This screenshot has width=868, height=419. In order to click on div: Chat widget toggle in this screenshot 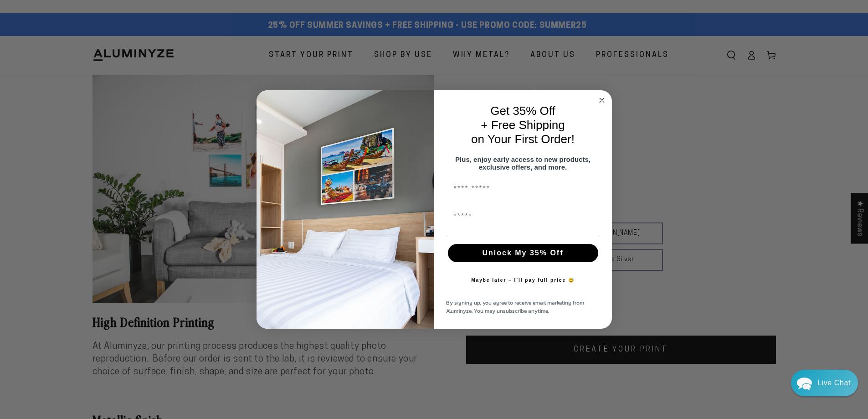, I will do `click(825, 383)`.